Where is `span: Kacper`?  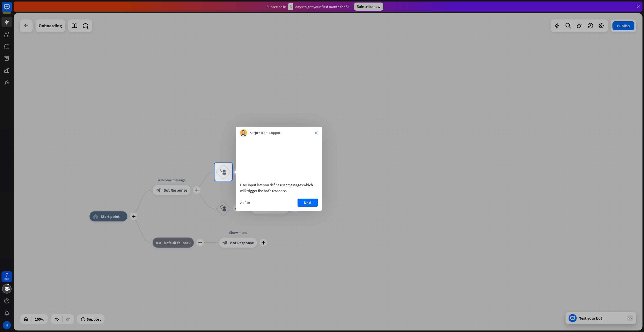 span: Kacper is located at coordinates (255, 133).